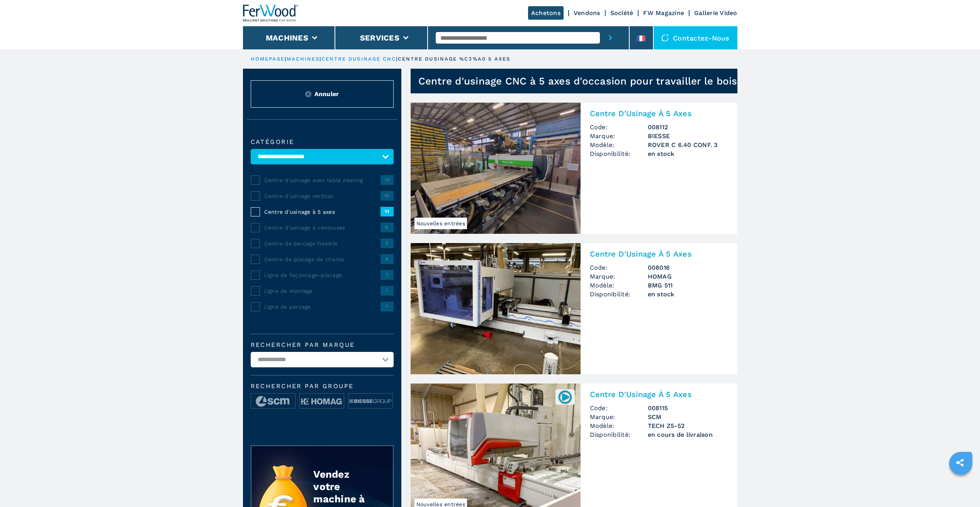 Image resolution: width=980 pixels, height=507 pixels. I want to click on span: Centre d'usinage à 5 axes, so click(323, 212).